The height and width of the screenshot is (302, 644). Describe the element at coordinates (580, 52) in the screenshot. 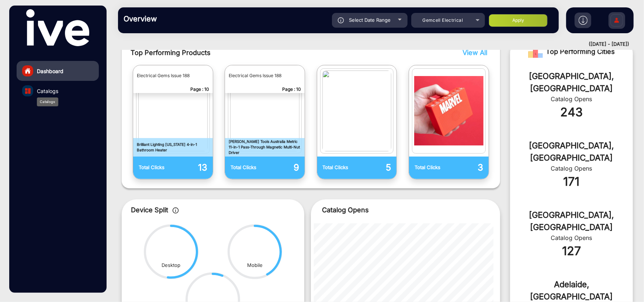

I see `span: Top Performing Cities` at that location.